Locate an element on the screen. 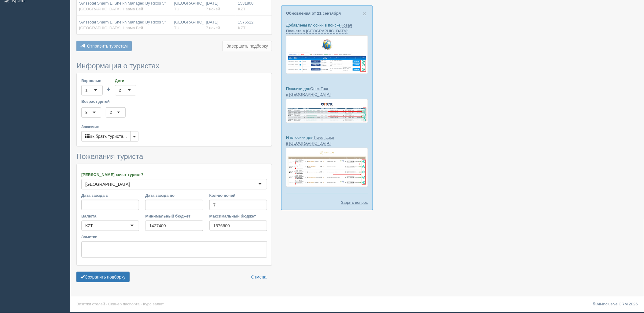  label: Кол-во ночей is located at coordinates (238, 195).